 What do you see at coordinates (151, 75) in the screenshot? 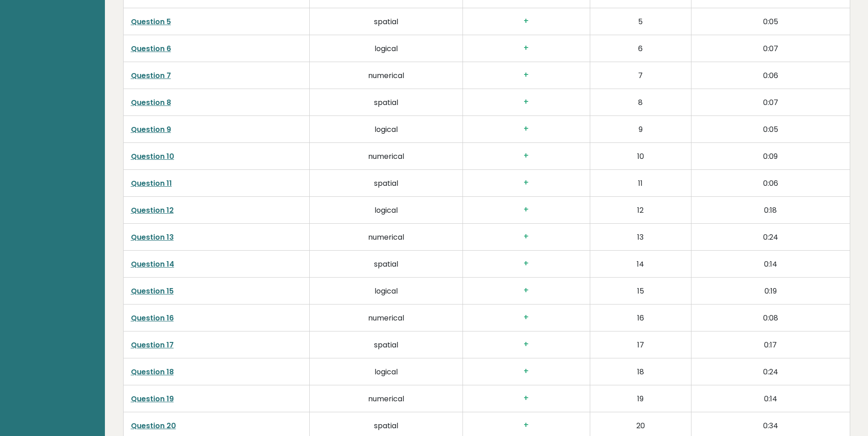
I see `a: Question 7` at bounding box center [151, 75].